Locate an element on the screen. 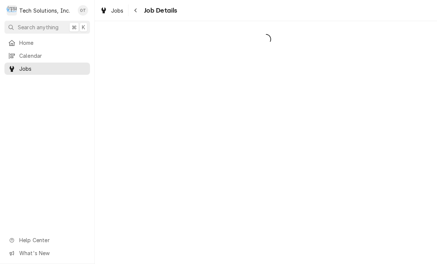 The image size is (437, 264). a: Home is located at coordinates (47, 43).